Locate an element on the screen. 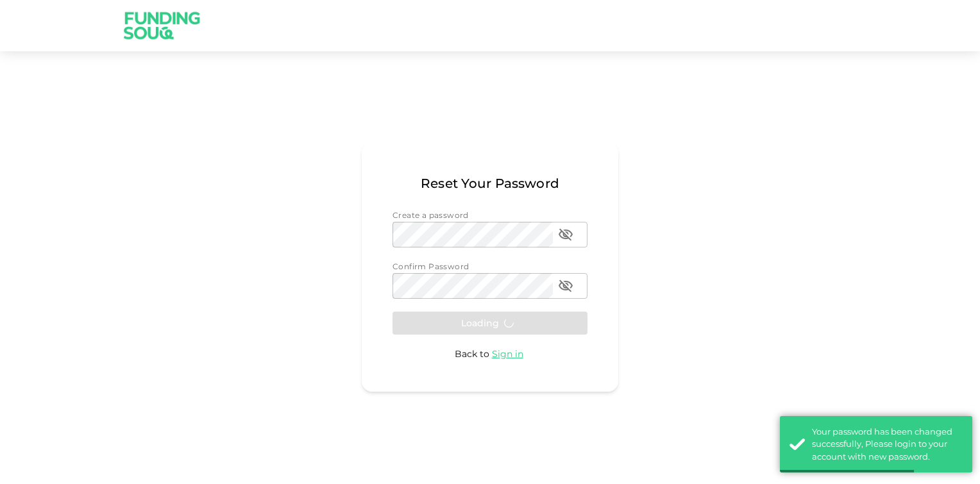  span: Back to is located at coordinates (472, 354).